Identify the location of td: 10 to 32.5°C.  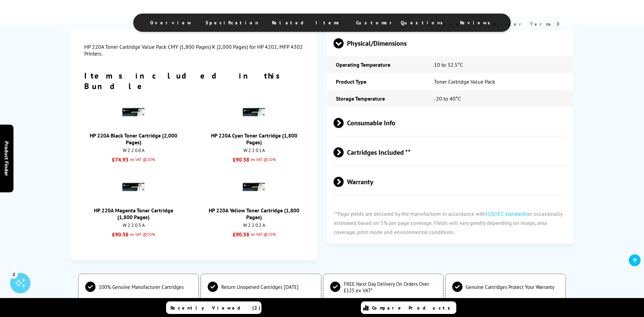
(499, 65).